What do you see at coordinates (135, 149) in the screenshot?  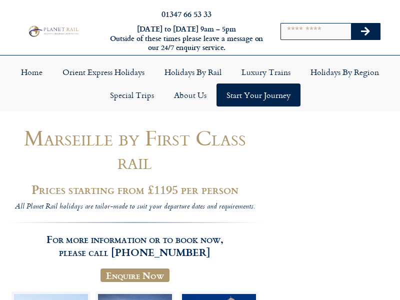 I see `h1: Marseille by First Class rail` at bounding box center [135, 149].